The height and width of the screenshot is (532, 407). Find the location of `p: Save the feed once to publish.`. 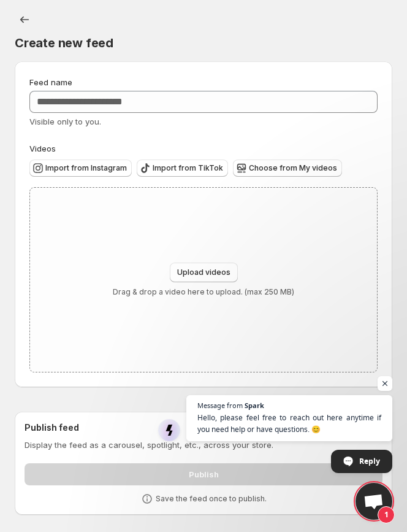

p: Save the feed once to publish. is located at coordinates (211, 499).